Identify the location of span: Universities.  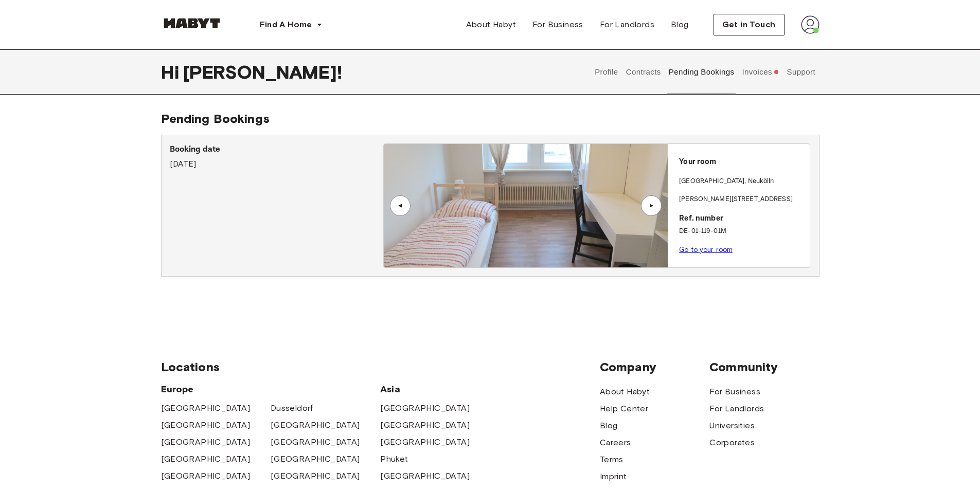
(732, 426).